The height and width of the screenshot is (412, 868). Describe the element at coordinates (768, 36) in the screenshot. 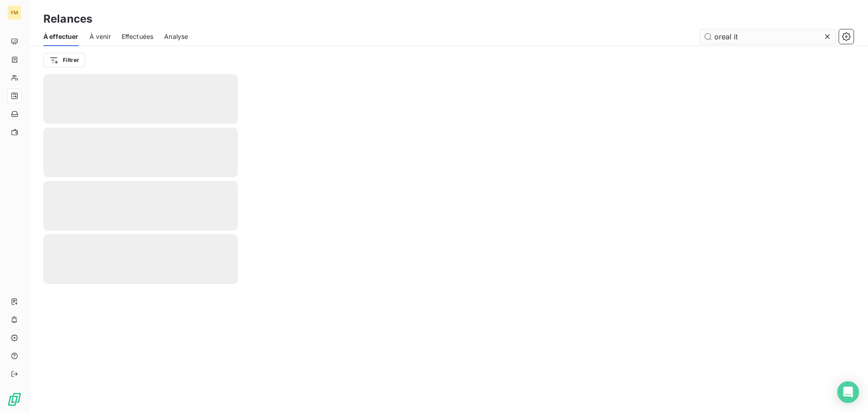

I see `input: Rechercher` at that location.